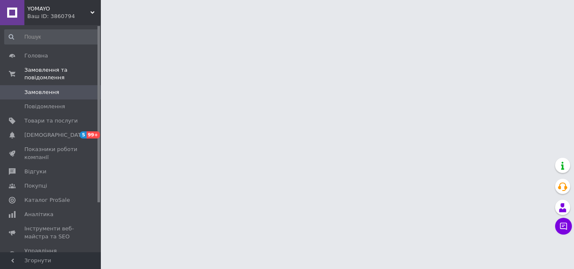 The width and height of the screenshot is (574, 269). I want to click on span: Управління сайтом, so click(51, 255).